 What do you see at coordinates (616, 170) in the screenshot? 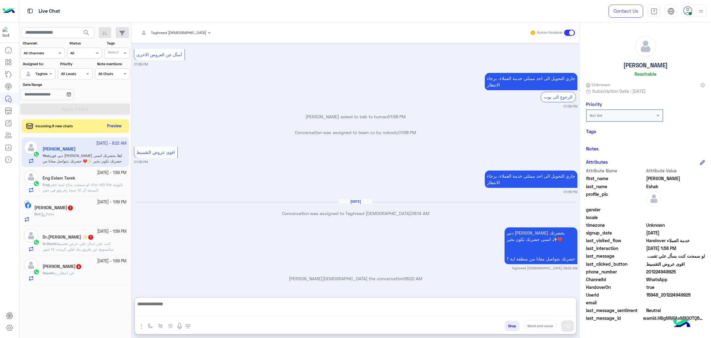
I see `span: Attribute Name` at bounding box center [616, 170].